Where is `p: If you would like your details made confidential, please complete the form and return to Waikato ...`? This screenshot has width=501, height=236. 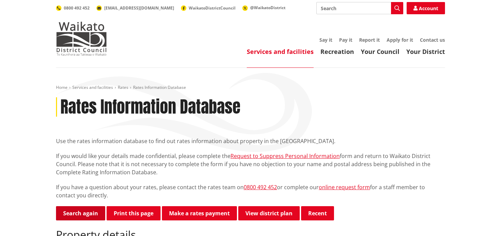
p: If you would like your details made confidential, please complete the form and return to Waikato ... is located at coordinates (251, 164).